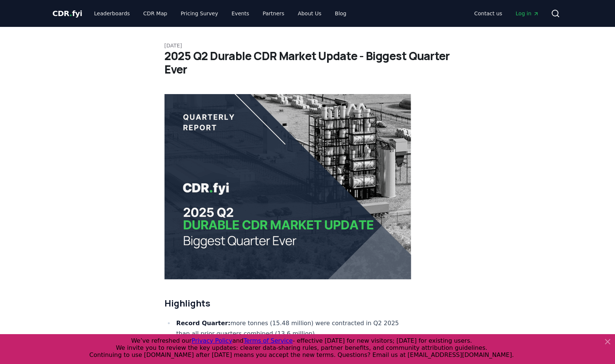  Describe the element at coordinates (293, 328) in the screenshot. I see `li: more tonnes (15.48 million) were contracted in Q2 2025 than all prior quarters combined (13.6 mil...` at that location.